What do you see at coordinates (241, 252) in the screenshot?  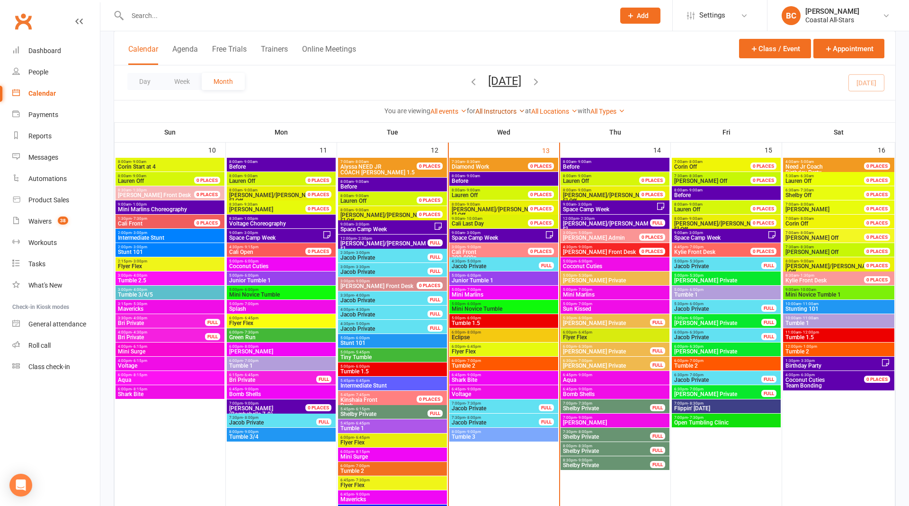 I see `span: Cali Open` at bounding box center [241, 252].